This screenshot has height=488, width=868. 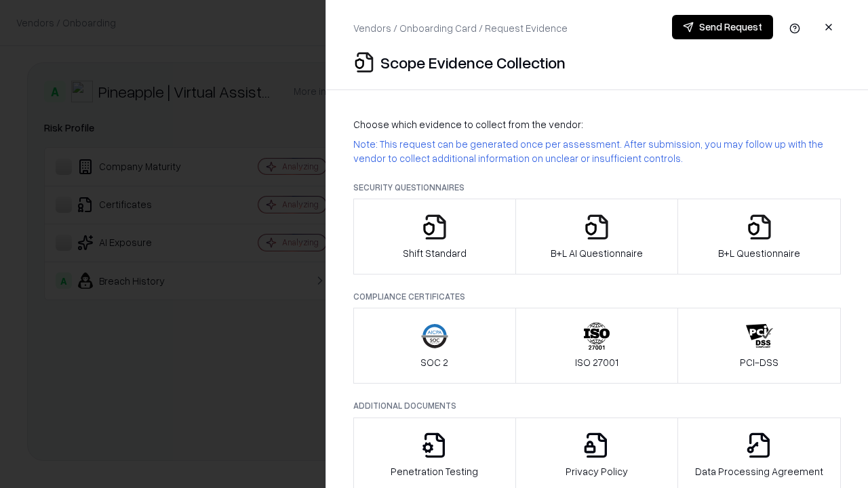 What do you see at coordinates (434, 237) in the screenshot?
I see `button: Shift Standard` at bounding box center [434, 237].